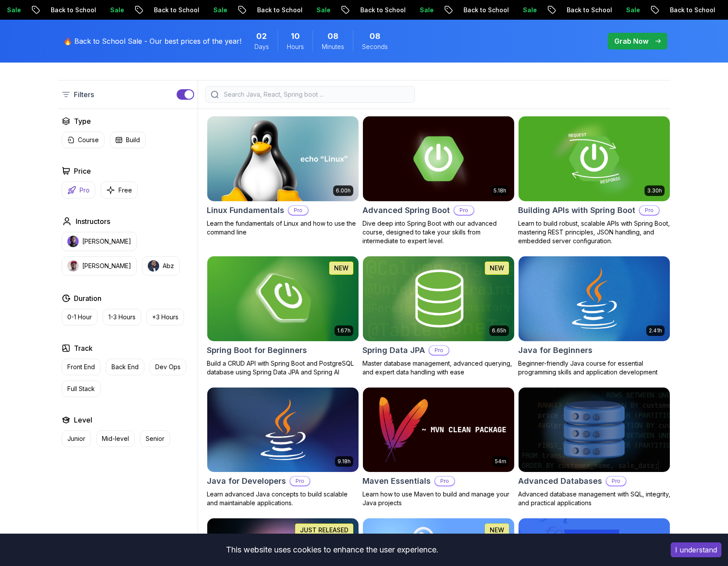 Image resolution: width=728 pixels, height=566 pixels. Describe the element at coordinates (295, 37) in the screenshot. I see `span: 10 Hours` at that location.